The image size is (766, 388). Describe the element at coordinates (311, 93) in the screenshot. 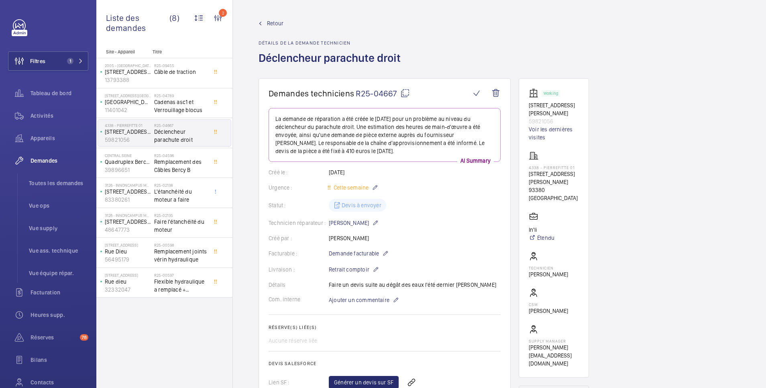

I see `span: Demandes techniciens` at that location.